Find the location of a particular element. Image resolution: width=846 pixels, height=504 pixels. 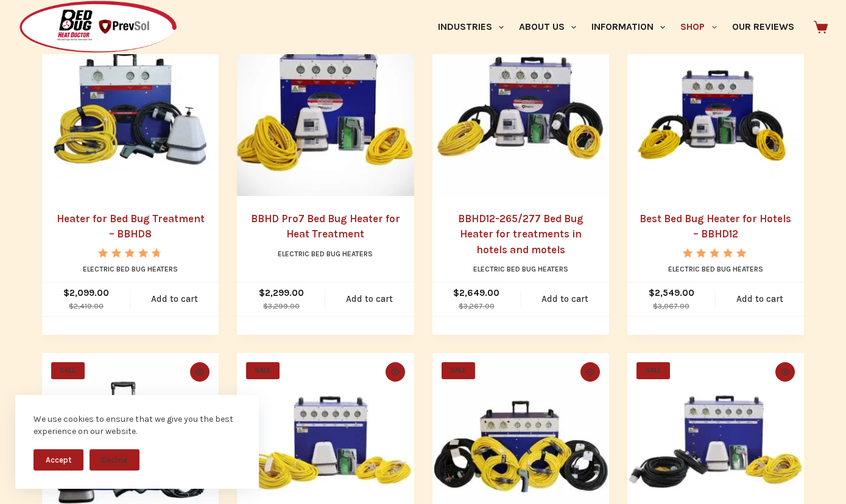

bdi: 3,267.00 is located at coordinates (476, 306).